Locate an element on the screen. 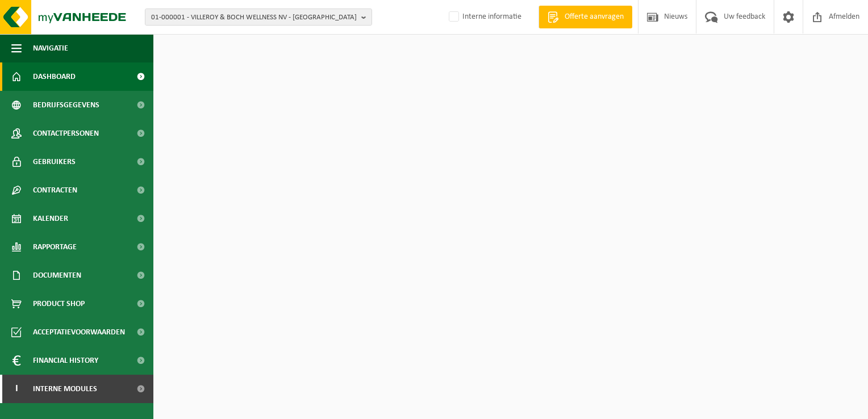 The image size is (868, 419). span: Gebruikers is located at coordinates (54, 162).